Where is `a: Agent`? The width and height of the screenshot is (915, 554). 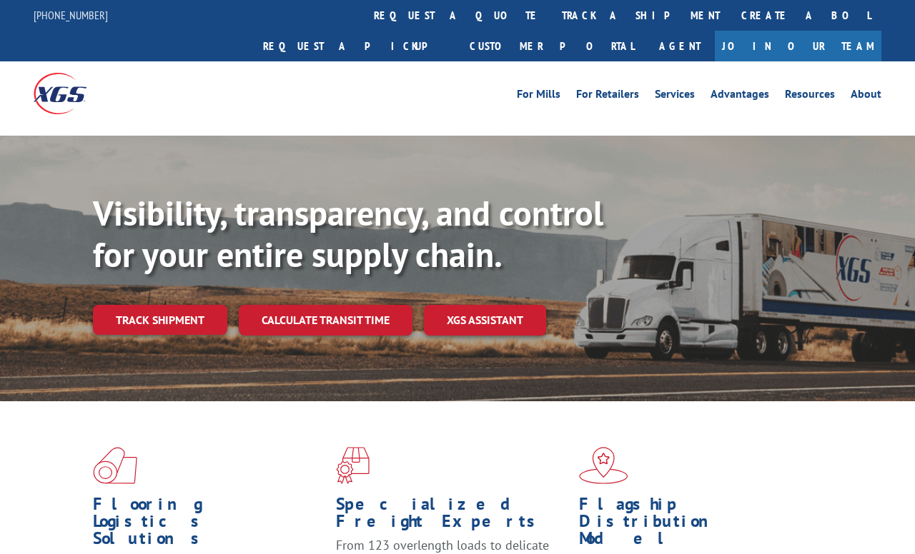
a: Agent is located at coordinates (680, 46).